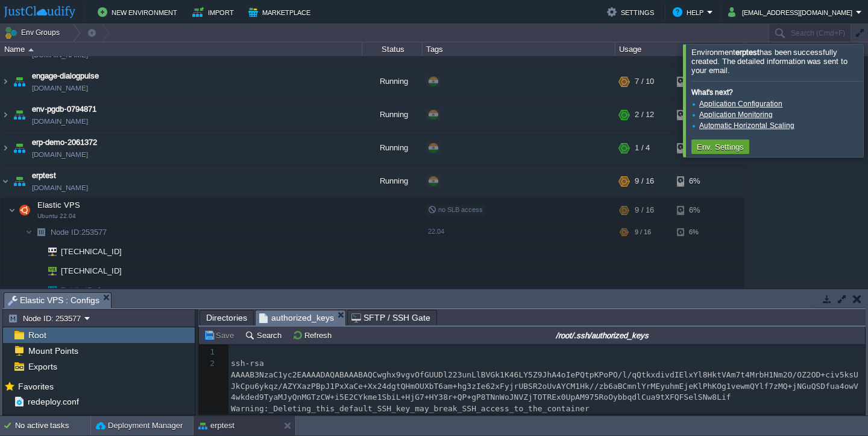 The width and height of the screenshot is (868, 436). I want to click on span: Directories, so click(226, 318).